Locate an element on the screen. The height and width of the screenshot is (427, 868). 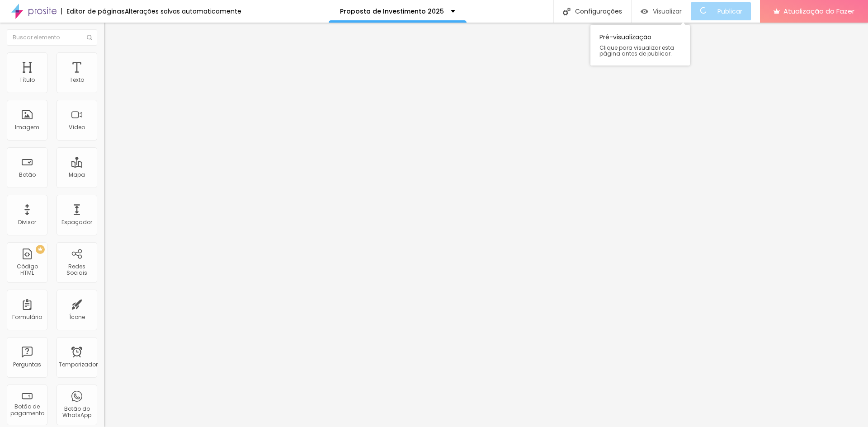
font: Título is located at coordinates (27, 80).